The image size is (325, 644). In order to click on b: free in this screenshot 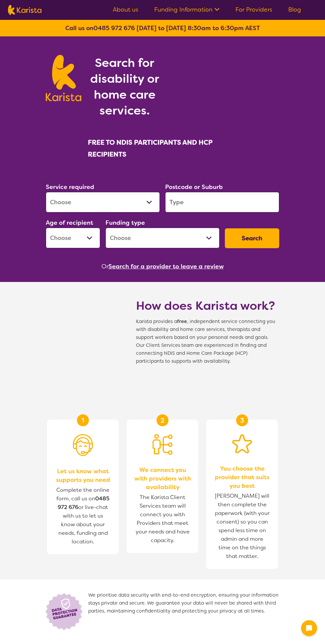, I will do `click(182, 321)`.